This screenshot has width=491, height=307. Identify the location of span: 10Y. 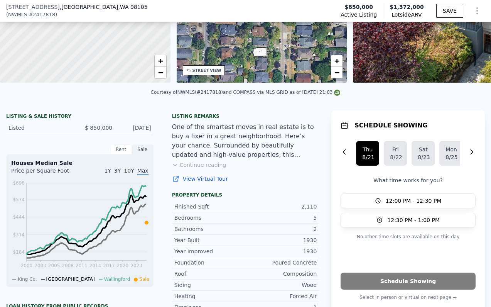
(129, 171).